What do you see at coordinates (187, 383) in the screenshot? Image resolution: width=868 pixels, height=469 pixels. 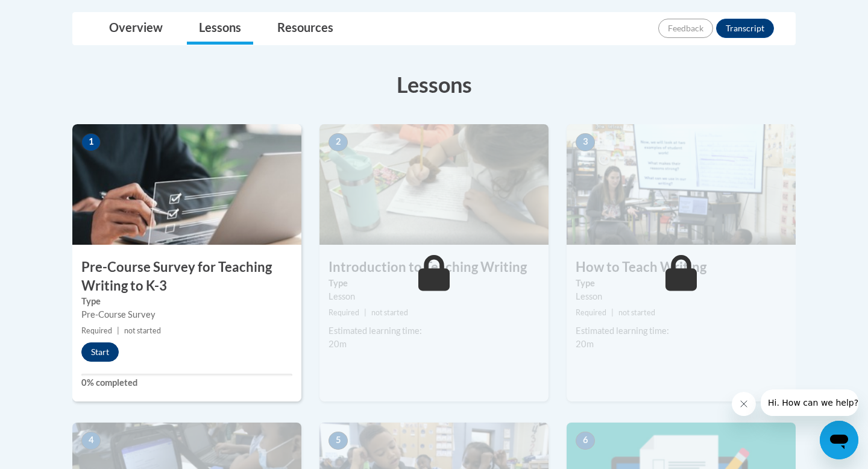 I see `label: 0% completed` at bounding box center [187, 383].